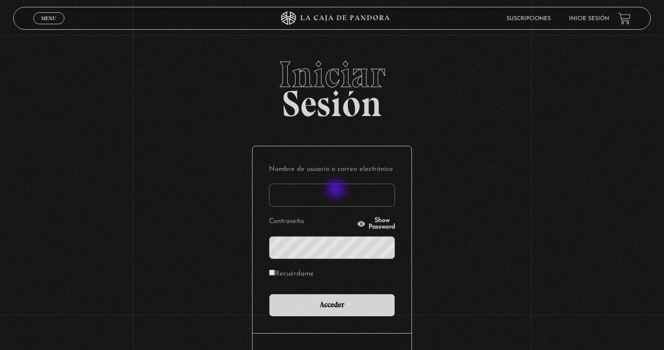 This screenshot has height=350, width=664. Describe the element at coordinates (589, 19) in the screenshot. I see `a: Inicie sesión` at that location.